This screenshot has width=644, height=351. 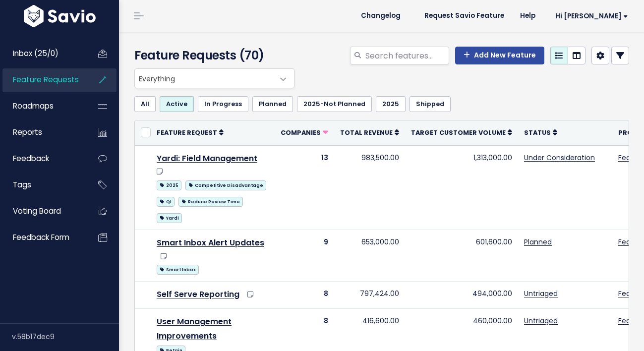 I want to click on img: logo-white.9d6f32f41409.svg, so click(x=60, y=16).